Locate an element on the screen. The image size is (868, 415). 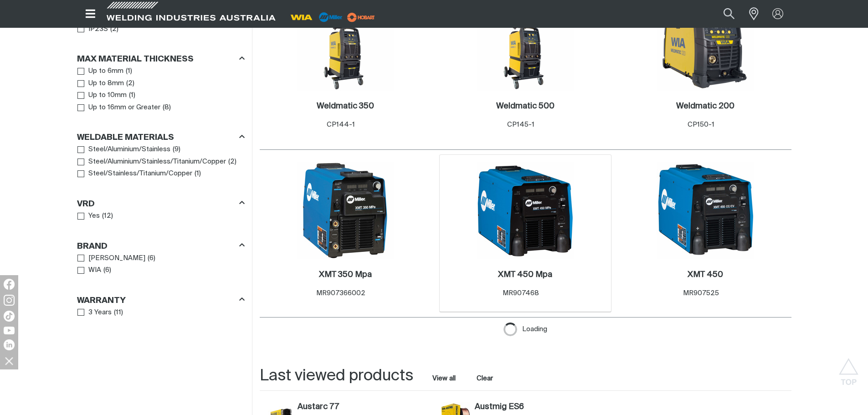
a: Austarc 77 is located at coordinates (364, 408).